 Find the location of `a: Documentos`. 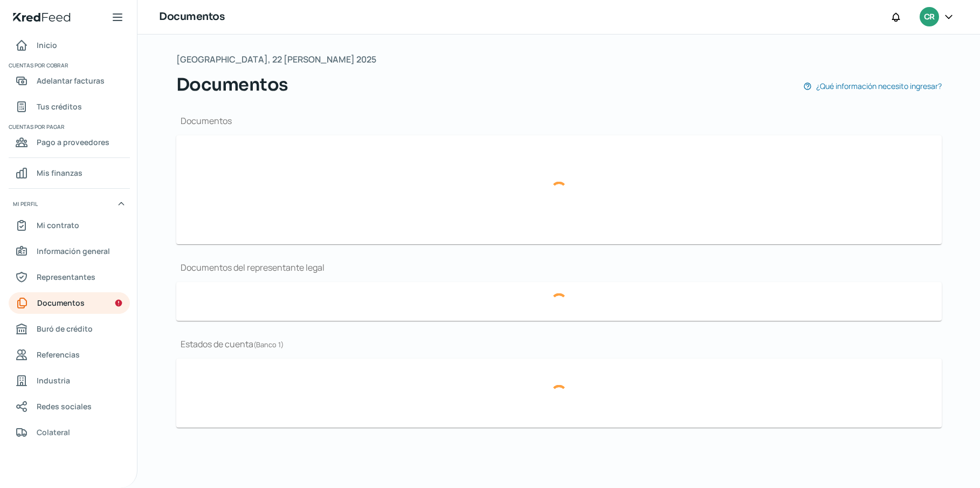

a: Documentos is located at coordinates (69, 303).